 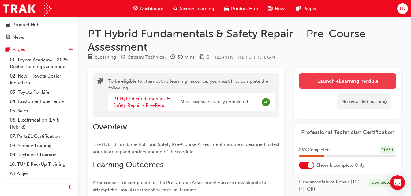 What do you see at coordinates (340, 165) in the screenshot?
I see `span: Show Incomplete Only` at bounding box center [340, 165].